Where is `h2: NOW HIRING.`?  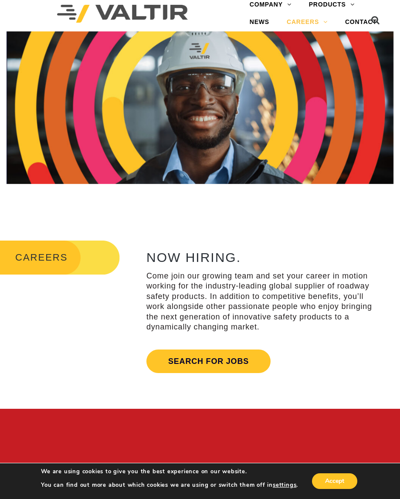 h2: NOW HIRING. is located at coordinates (261, 257).